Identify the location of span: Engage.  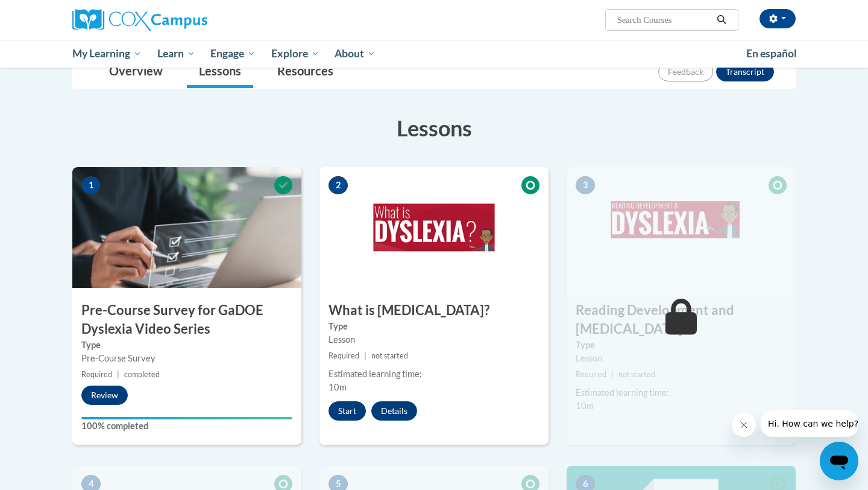
(232, 53).